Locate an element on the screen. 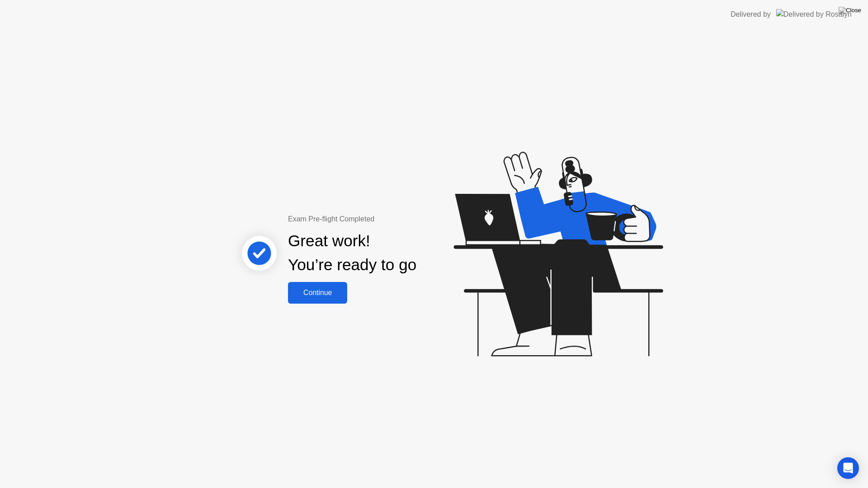  div: Exam Pre-flight Completed is located at coordinates (381, 219).